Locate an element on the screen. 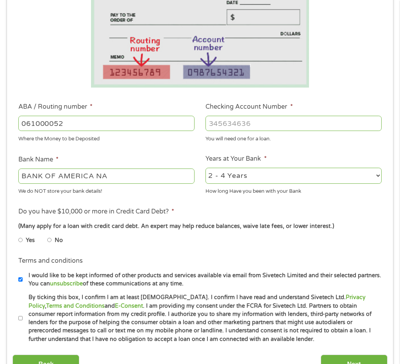 The height and width of the screenshot is (364, 400). a: unsubscribe is located at coordinates (66, 283).